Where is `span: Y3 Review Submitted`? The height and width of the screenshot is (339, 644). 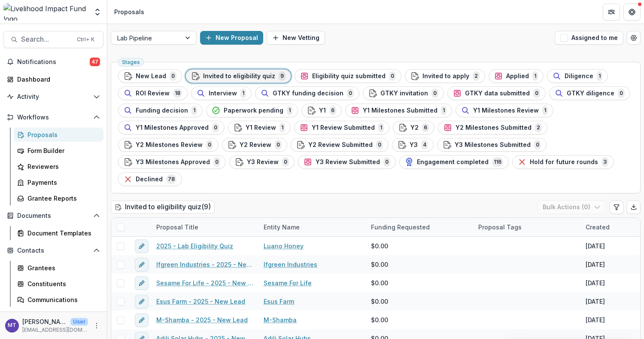
span: Y3 Review Submitted is located at coordinates (348, 162).